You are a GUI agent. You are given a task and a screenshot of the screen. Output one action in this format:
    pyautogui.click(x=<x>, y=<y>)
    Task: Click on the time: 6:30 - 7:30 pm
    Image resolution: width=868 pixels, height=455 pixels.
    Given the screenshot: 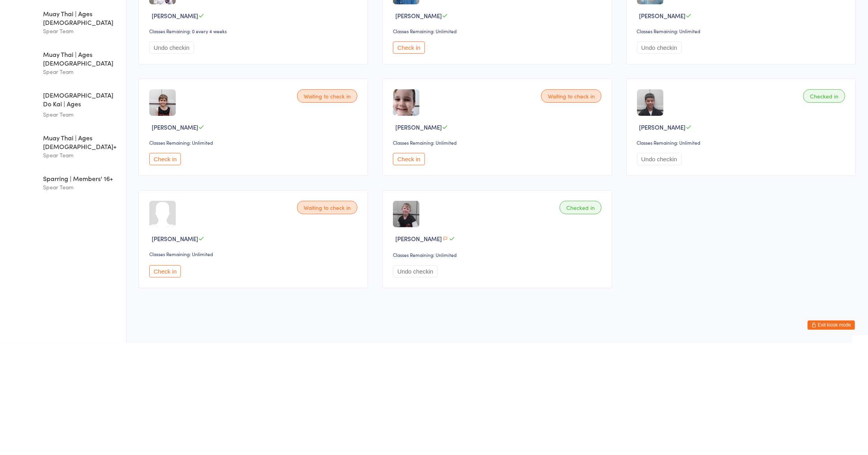 What is the action you would take?
    pyautogui.click(x=20, y=255)
    